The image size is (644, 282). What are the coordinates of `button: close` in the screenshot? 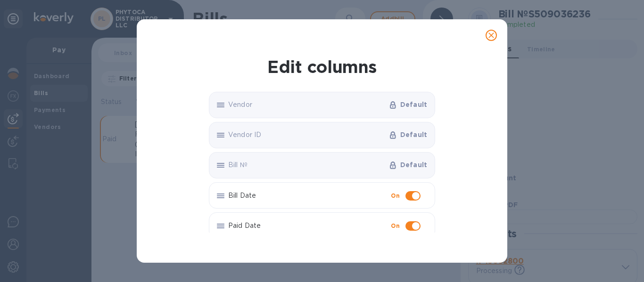 It's located at (491, 35).